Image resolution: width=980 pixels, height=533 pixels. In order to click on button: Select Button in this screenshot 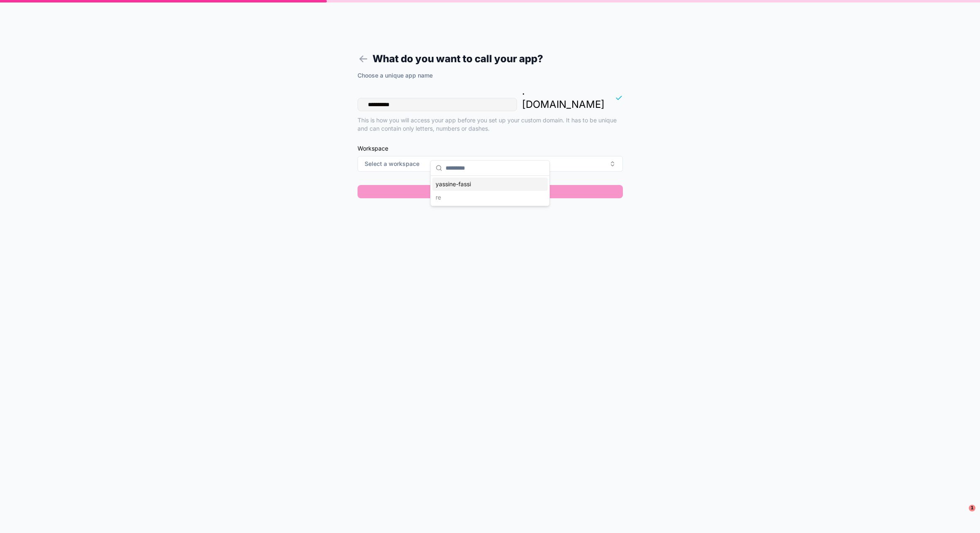, I will do `click(490, 164)`.